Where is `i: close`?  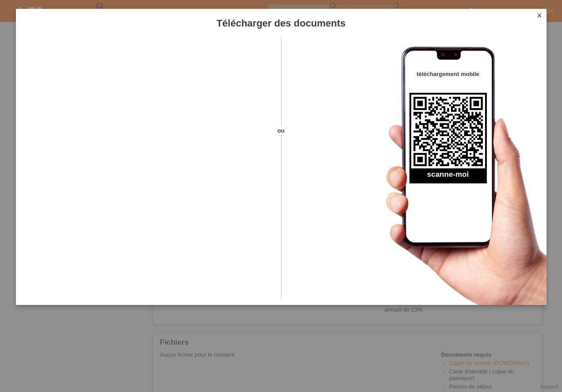
i: close is located at coordinates (539, 16).